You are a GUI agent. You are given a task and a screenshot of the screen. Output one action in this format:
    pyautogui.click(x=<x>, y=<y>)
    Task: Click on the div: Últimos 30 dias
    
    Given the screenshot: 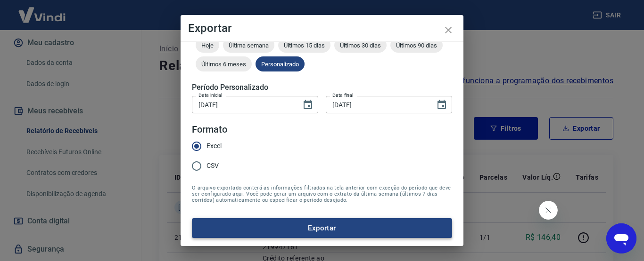 What is the action you would take?
    pyautogui.click(x=360, y=45)
    